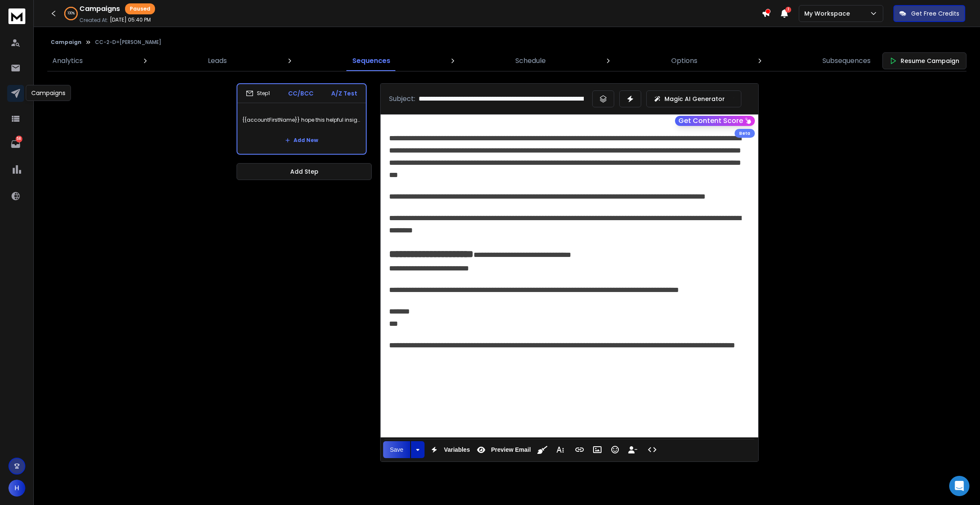  What do you see at coordinates (17, 488) in the screenshot?
I see `span: H` at bounding box center [17, 488].